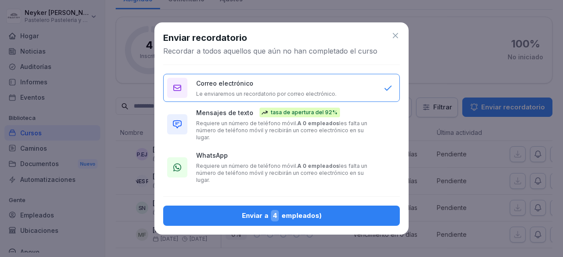 The image size is (563, 257). Describe the element at coordinates (225, 83) in the screenshot. I see `font: Correo electrónico` at that location.